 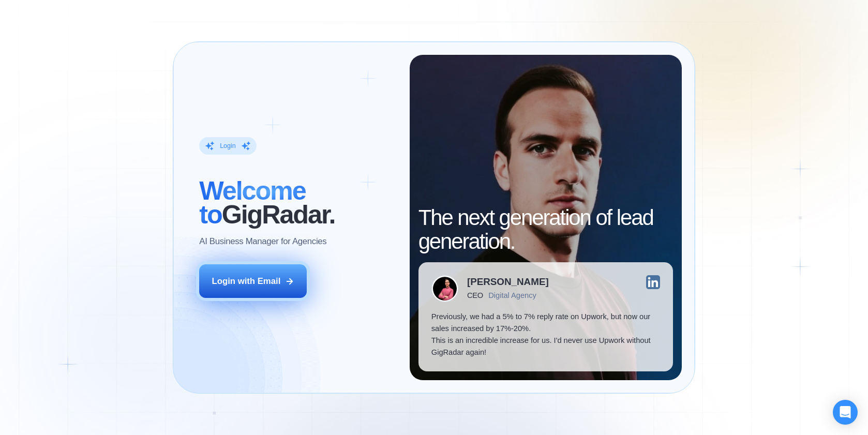 I want to click on div: Digital Agency, so click(x=512, y=295).